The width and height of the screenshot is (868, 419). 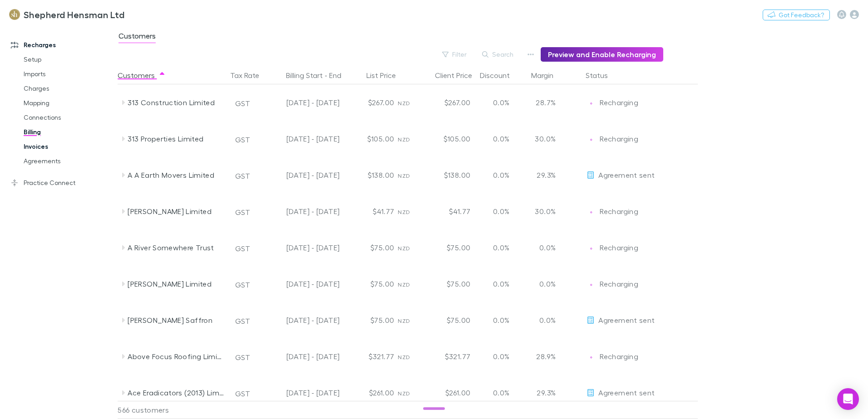 I want to click on a: Imports, so click(x=69, y=74).